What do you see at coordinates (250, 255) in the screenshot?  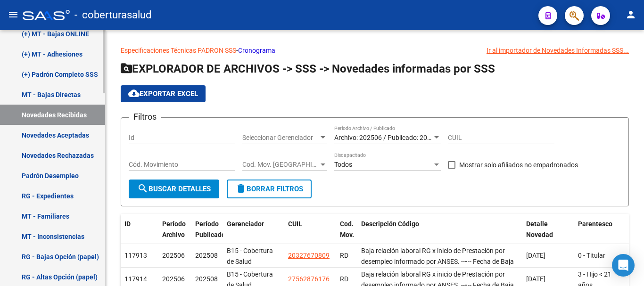 I see `span: B15 - Cobertura de Salud` at bounding box center [250, 255].